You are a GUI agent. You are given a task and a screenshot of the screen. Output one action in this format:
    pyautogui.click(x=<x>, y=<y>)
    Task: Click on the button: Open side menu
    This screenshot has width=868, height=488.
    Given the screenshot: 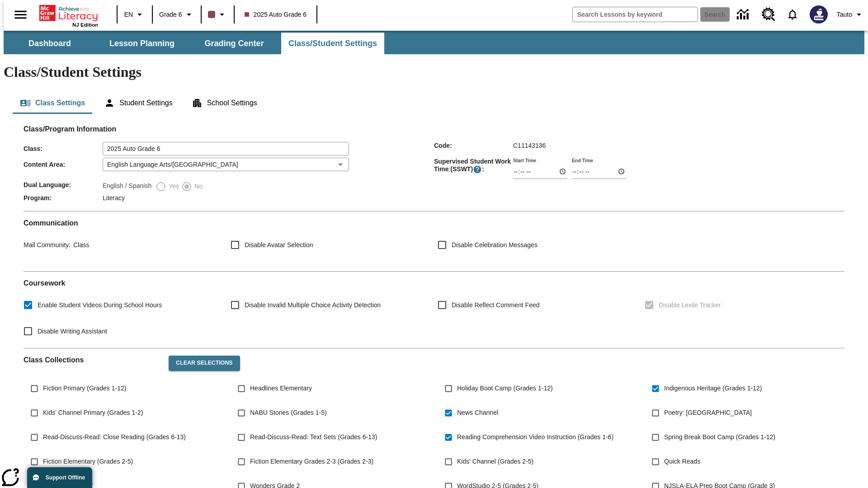 What is the action you would take?
    pyautogui.click(x=20, y=15)
    